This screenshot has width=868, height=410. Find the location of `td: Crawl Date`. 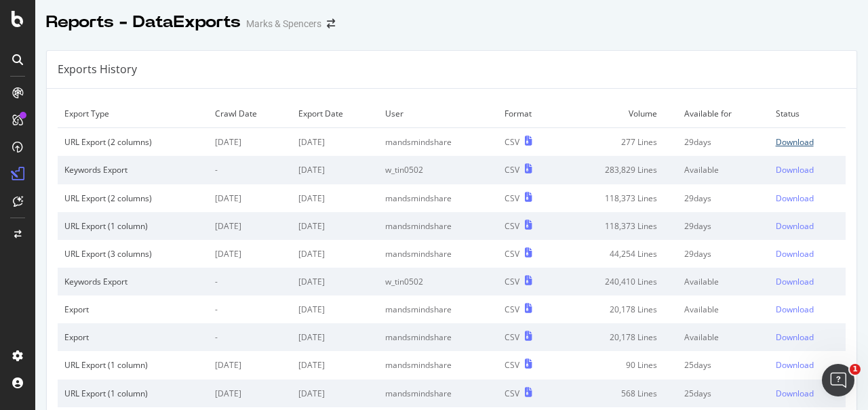

td: Crawl Date is located at coordinates (249, 114).